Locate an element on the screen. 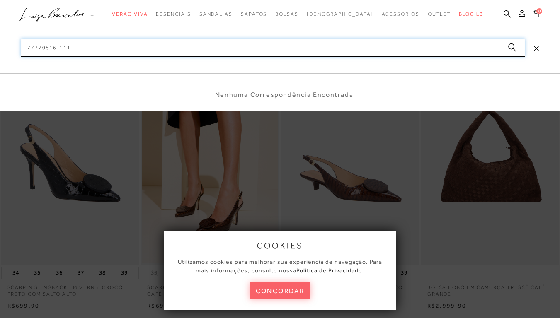 The height and width of the screenshot is (318, 560). a: Política de Privacidade. is located at coordinates (330, 271).